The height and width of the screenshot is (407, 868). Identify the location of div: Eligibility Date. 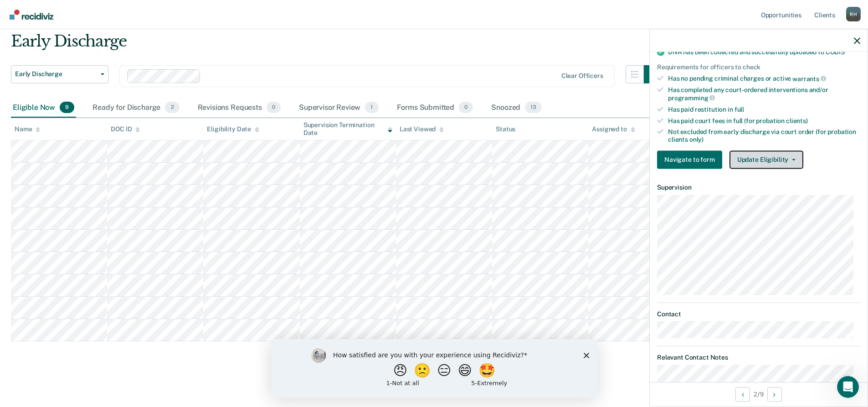
(233, 129).